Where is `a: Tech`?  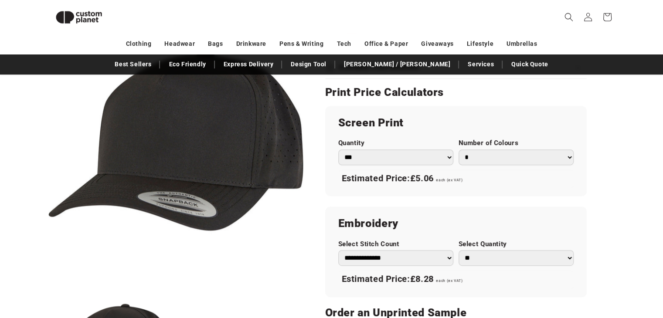 a: Tech is located at coordinates (344, 44).